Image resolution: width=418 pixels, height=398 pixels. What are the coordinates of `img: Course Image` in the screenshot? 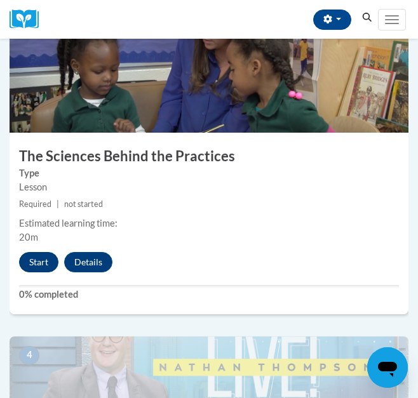 It's located at (209, 69).